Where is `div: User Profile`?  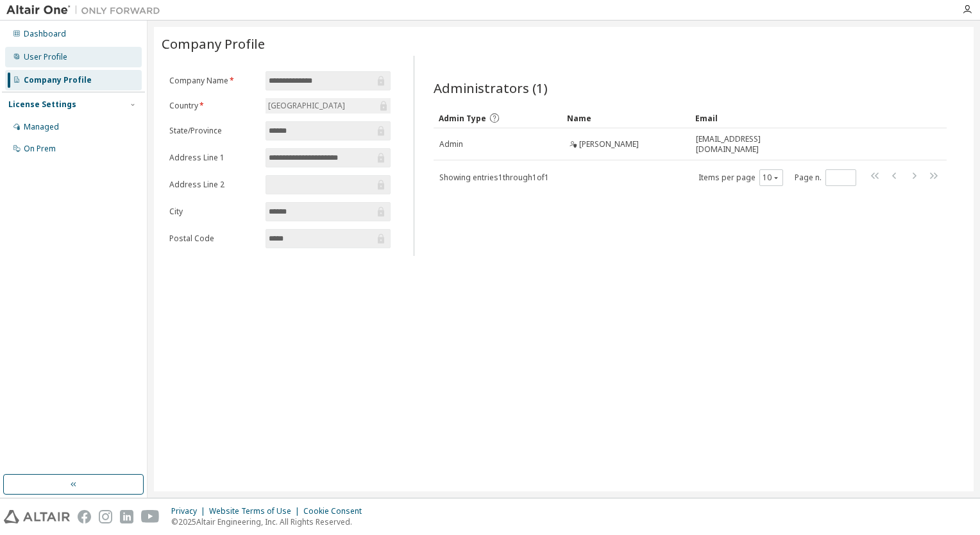
div: User Profile is located at coordinates (46, 57).